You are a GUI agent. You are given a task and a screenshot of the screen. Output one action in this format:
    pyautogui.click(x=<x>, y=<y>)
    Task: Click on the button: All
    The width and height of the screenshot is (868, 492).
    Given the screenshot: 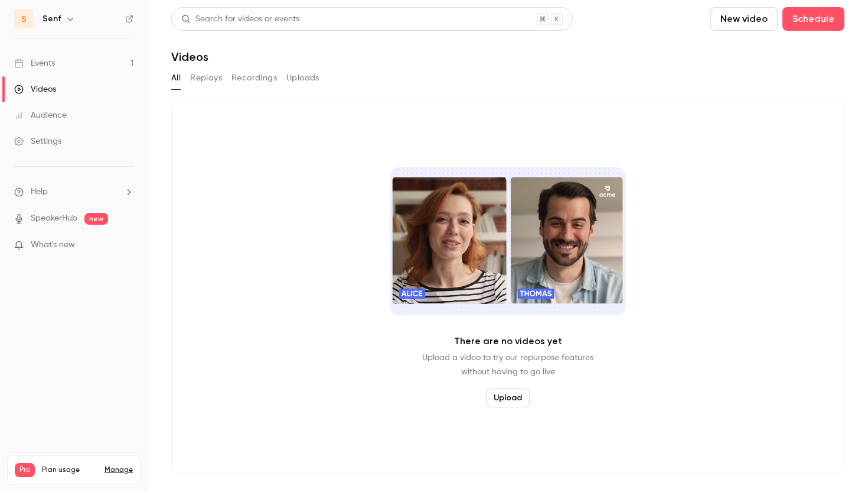 What is the action you would take?
    pyautogui.click(x=176, y=78)
    